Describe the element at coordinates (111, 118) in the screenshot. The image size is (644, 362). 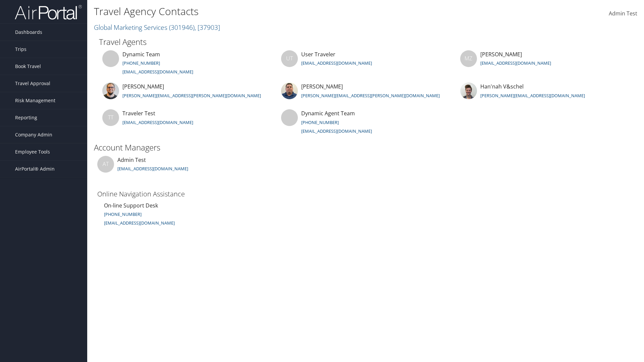
I see `div: TT` at that location.